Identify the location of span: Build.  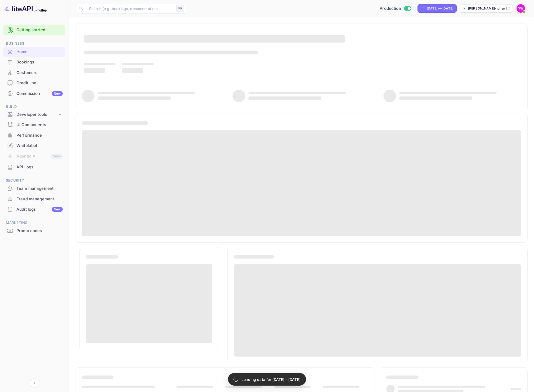
(34, 107).